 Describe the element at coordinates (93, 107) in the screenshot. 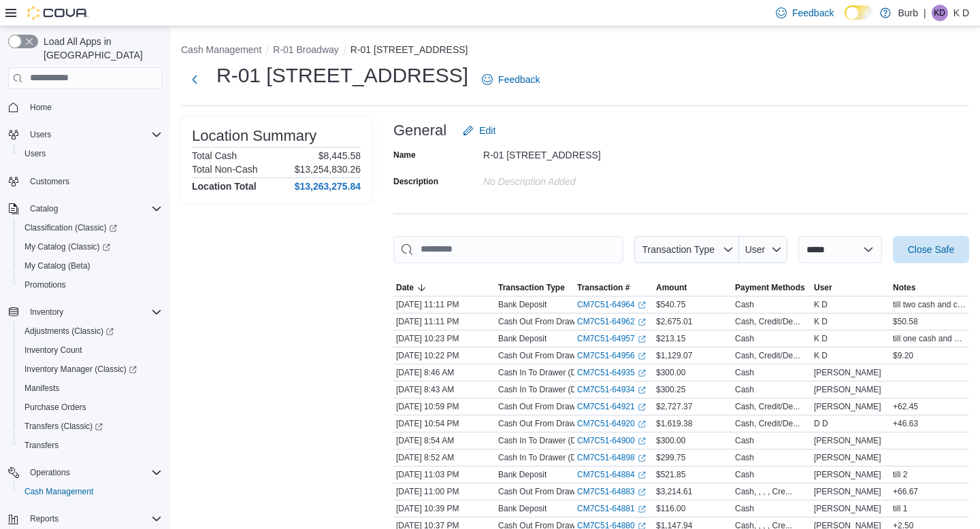

I see `span: Home` at that location.